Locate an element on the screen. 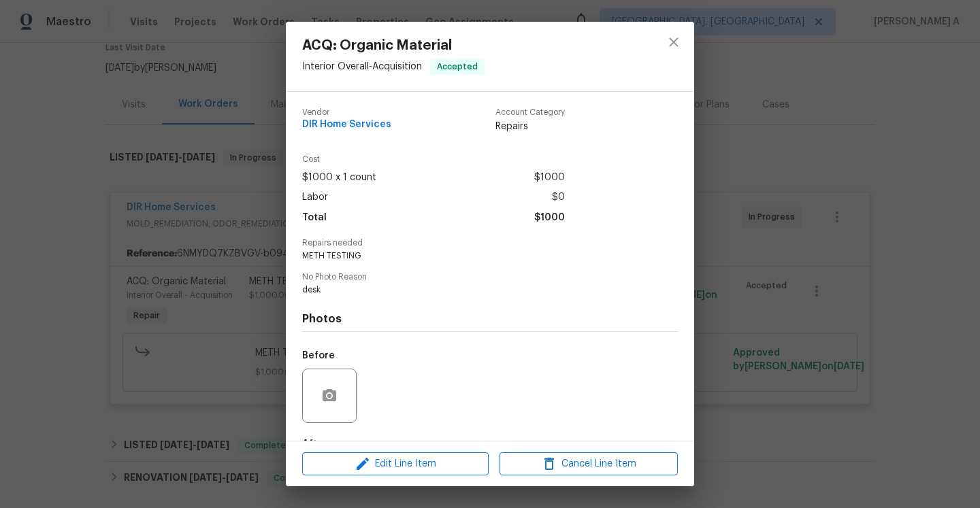 The height and width of the screenshot is (508, 980). span: Cost is located at coordinates (433, 159).